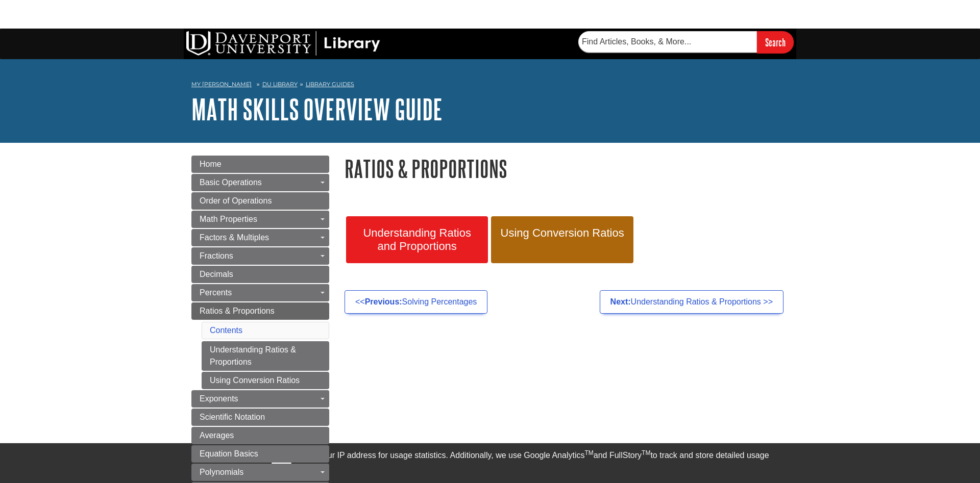  Describe the element at coordinates (417, 240) in the screenshot. I see `a: Understanding Ratios and Proportions` at that location.